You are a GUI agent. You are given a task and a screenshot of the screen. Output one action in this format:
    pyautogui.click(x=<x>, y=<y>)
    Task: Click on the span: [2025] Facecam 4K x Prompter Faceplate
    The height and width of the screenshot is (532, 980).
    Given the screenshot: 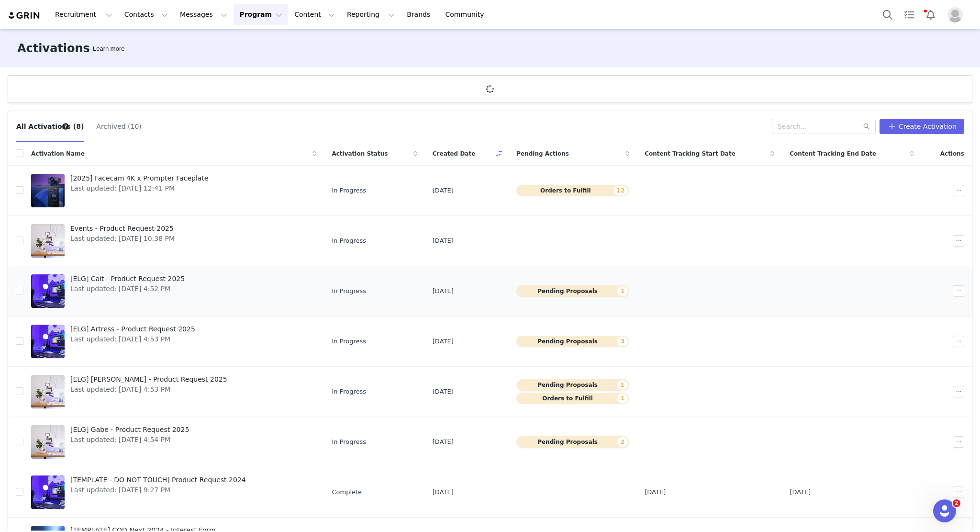 What is the action you would take?
    pyautogui.click(x=139, y=178)
    